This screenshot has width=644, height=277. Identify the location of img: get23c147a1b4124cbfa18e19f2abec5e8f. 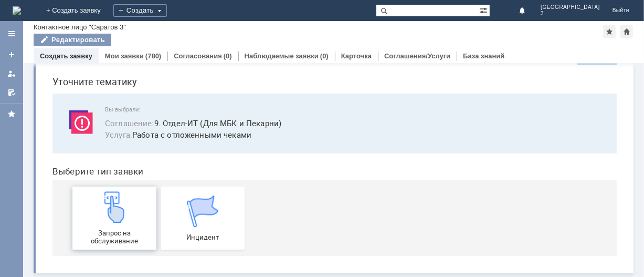
(71, 163).